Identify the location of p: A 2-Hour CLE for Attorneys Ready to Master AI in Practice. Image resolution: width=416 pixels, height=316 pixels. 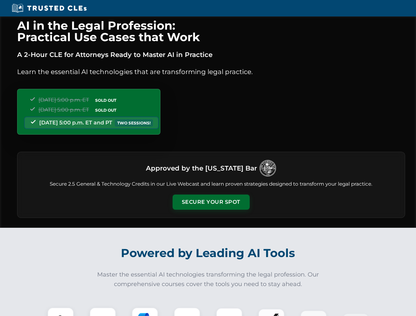
(211, 55).